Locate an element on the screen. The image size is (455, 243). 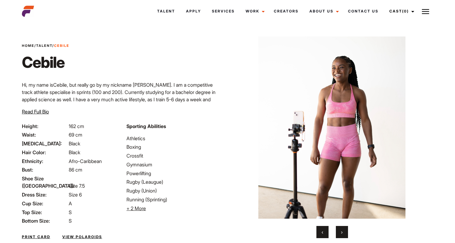
a: Work is located at coordinates (254, 11).